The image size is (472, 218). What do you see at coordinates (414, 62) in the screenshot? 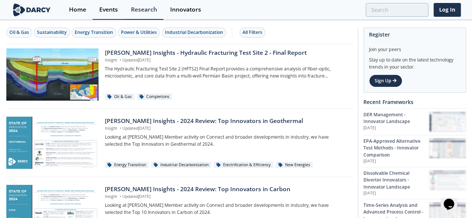
I see `div: Stay up to date on the latest technology trends in your sector.` at bounding box center [414, 62].